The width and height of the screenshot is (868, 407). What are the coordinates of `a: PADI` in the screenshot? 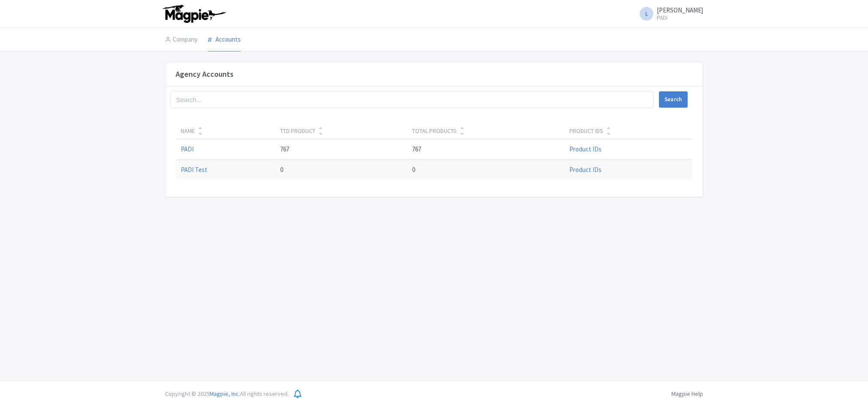 It's located at (187, 149).